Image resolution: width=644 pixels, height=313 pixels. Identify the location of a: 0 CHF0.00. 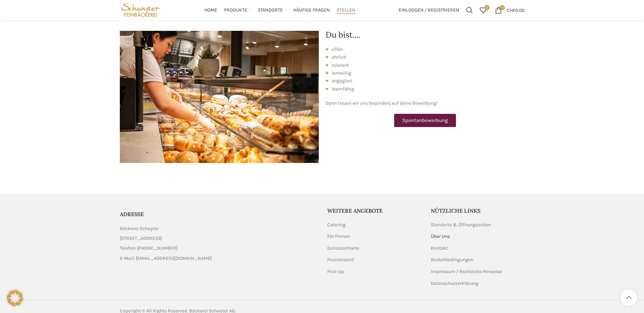
(510, 10).